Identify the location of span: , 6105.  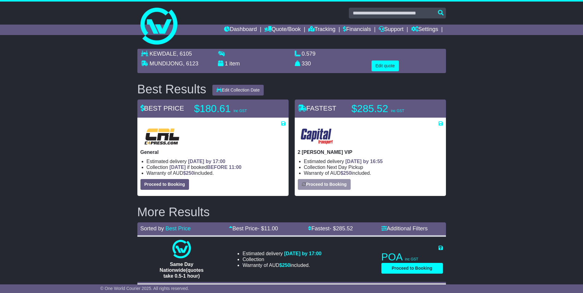
(184, 54).